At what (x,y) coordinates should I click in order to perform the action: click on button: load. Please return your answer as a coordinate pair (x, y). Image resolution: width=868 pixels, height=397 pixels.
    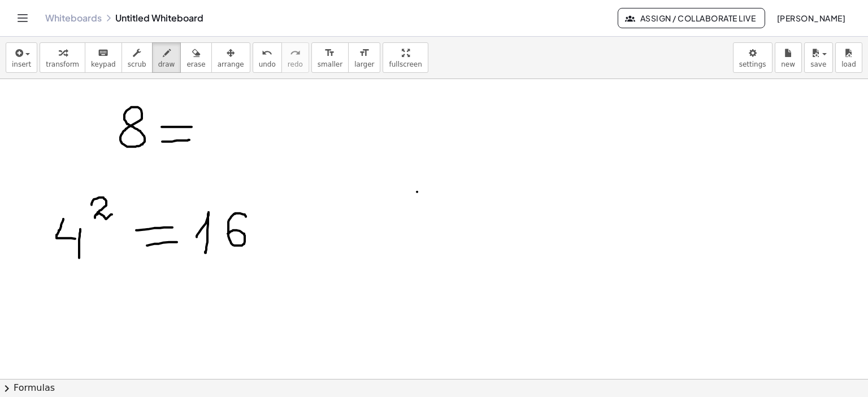
    Looking at the image, I should click on (849, 58).